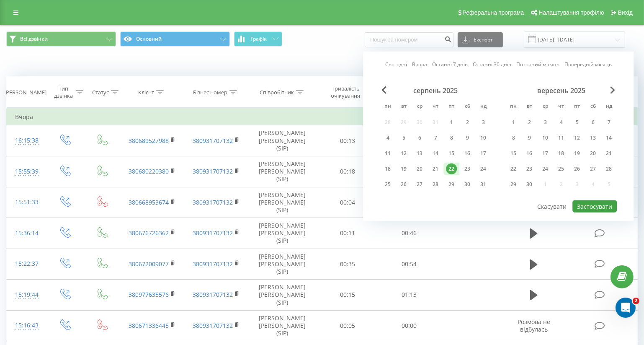  Describe the element at coordinates (258, 39) in the screenshot. I see `button: Графік` at that location.